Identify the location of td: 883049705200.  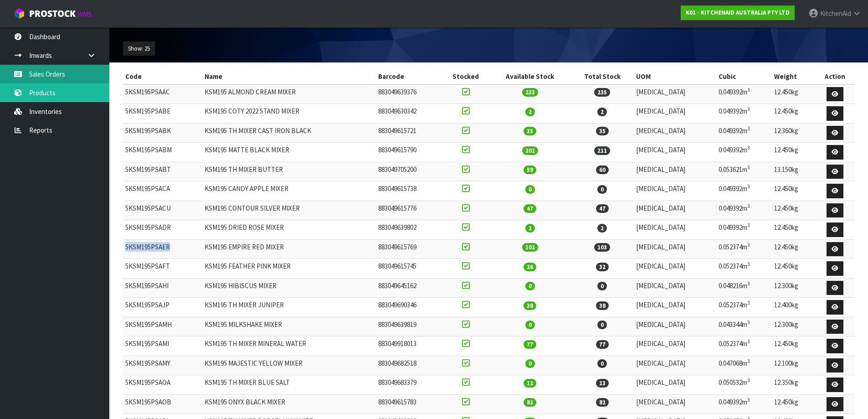
(409, 172).